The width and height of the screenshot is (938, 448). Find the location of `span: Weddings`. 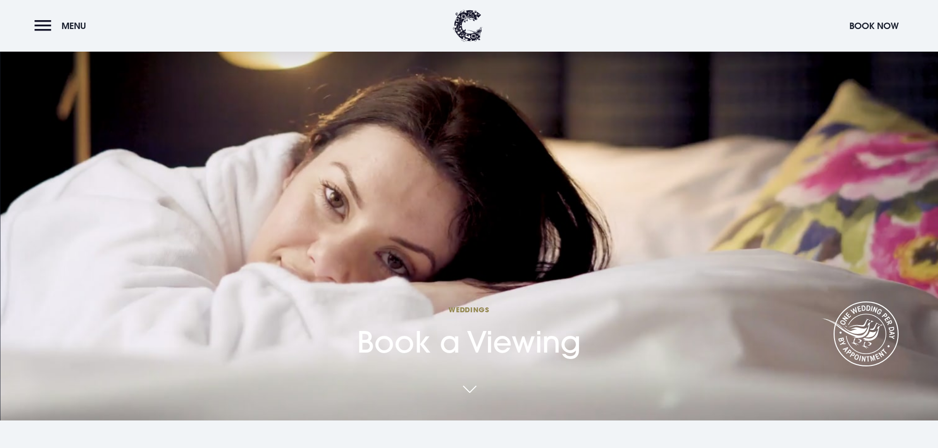

span: Weddings is located at coordinates (469, 310).